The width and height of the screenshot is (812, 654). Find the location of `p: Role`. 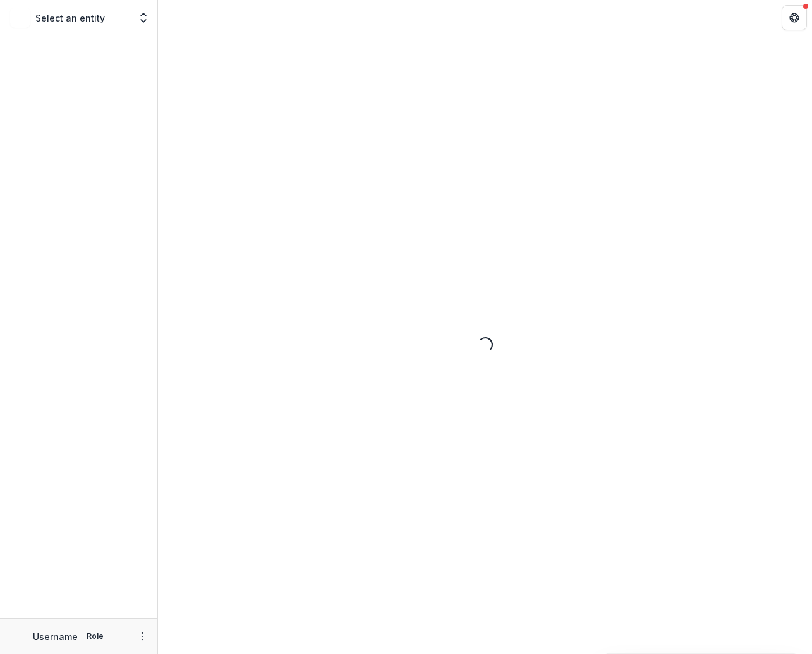

p: Role is located at coordinates (95, 636).